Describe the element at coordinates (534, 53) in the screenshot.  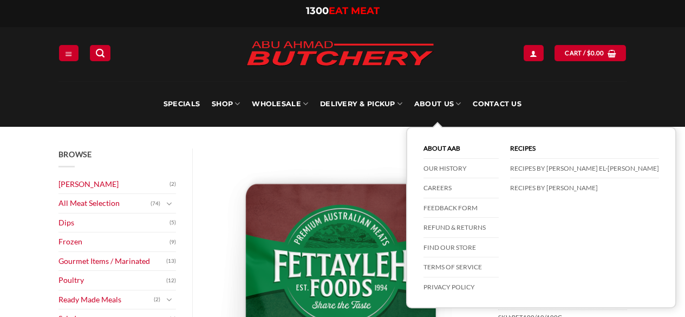
I see `a: Login` at that location.